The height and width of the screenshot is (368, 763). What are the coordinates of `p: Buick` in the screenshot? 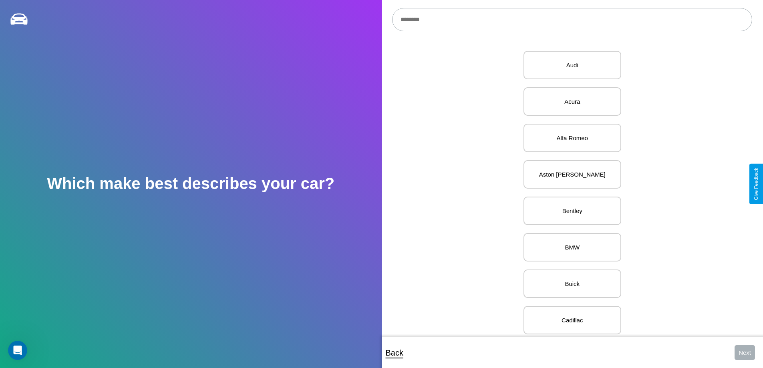 It's located at (572, 284).